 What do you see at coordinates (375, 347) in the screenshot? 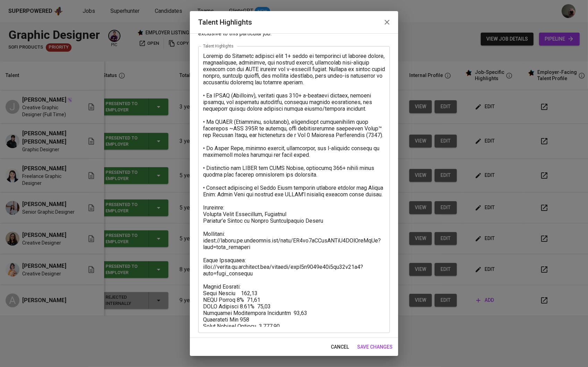
I see `button: save changes` at bounding box center [375, 347].